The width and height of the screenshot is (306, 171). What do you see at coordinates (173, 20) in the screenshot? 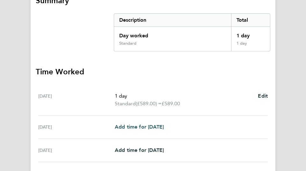
I see `div: Description` at bounding box center [173, 20].